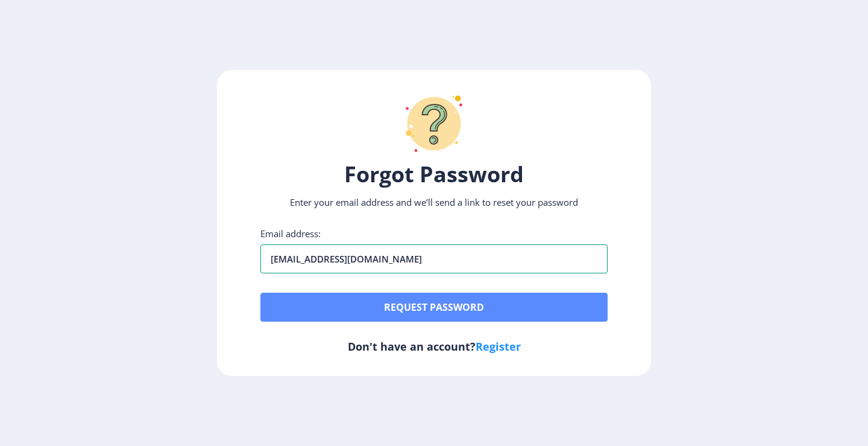 This screenshot has height=446, width=868. I want to click on h6: Don't have an account?, so click(434, 347).